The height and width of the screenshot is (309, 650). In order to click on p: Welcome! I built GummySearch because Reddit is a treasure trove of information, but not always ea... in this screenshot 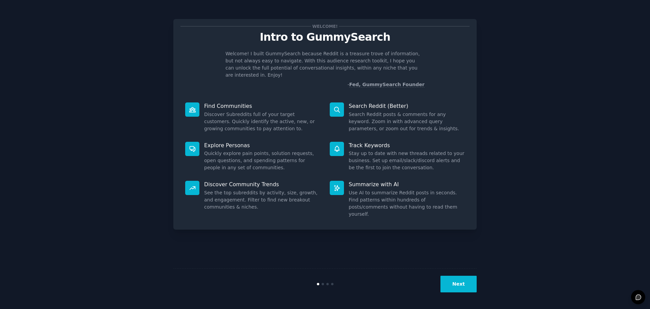, I will do `click(325, 64)`.